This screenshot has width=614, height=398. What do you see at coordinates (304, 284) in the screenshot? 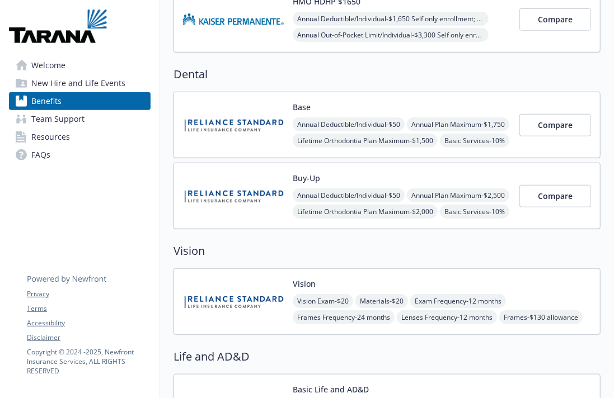
I see `button: Vision` at bounding box center [304, 284].